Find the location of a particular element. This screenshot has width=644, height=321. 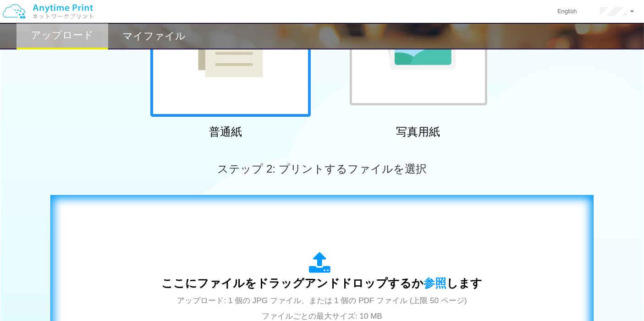

h2: 写真用紙 is located at coordinates (418, 132).